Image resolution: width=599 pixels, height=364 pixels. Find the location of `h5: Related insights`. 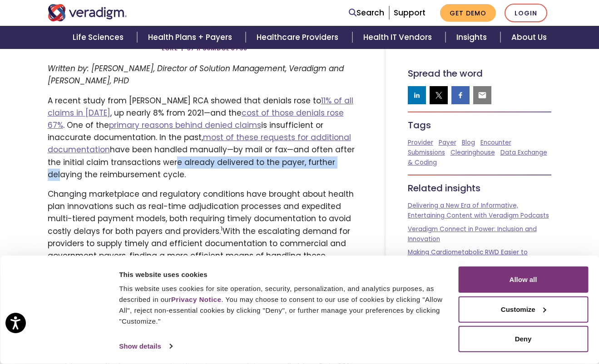

h5: Related insights is located at coordinates (479, 188).